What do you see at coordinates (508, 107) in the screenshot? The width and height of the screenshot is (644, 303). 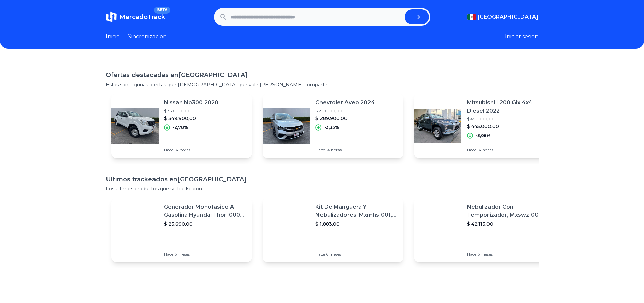 I see `p: Mitsubishi L200 Glx 4x4 Diesel 2022` at bounding box center [508, 107].